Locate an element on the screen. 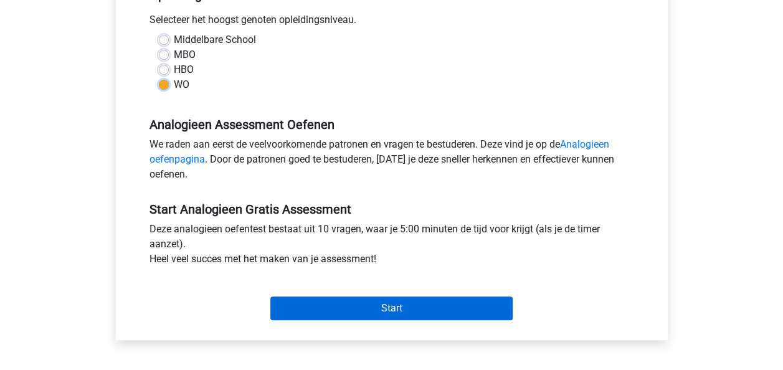 This screenshot has width=783, height=370. h5: Analogieen Assessment Oefenen is located at coordinates (392, 125).